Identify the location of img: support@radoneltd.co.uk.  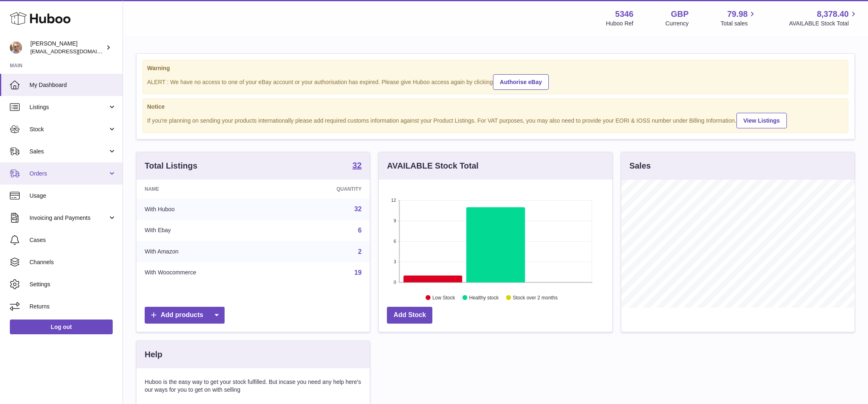
(16, 47).